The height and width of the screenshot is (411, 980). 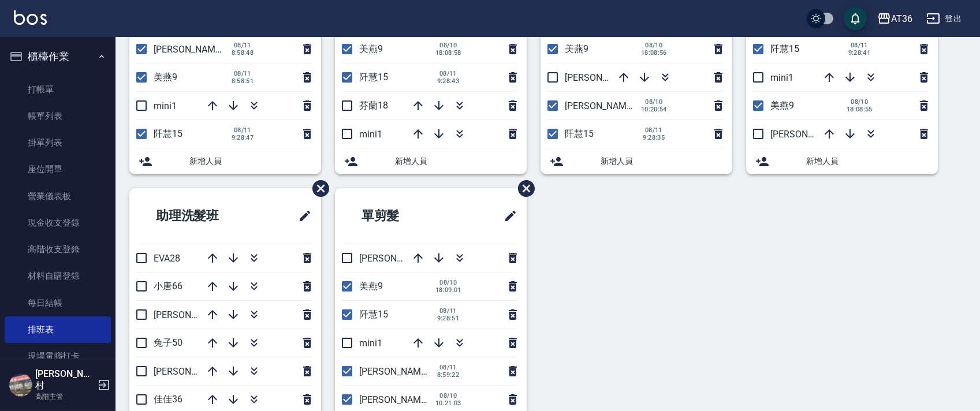 I want to click on span: 18:09:01, so click(x=448, y=290).